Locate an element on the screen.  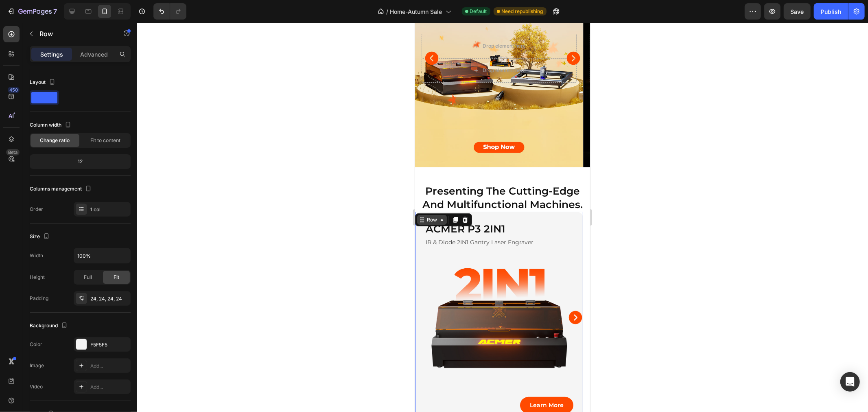
div: Width is located at coordinates (36, 256).